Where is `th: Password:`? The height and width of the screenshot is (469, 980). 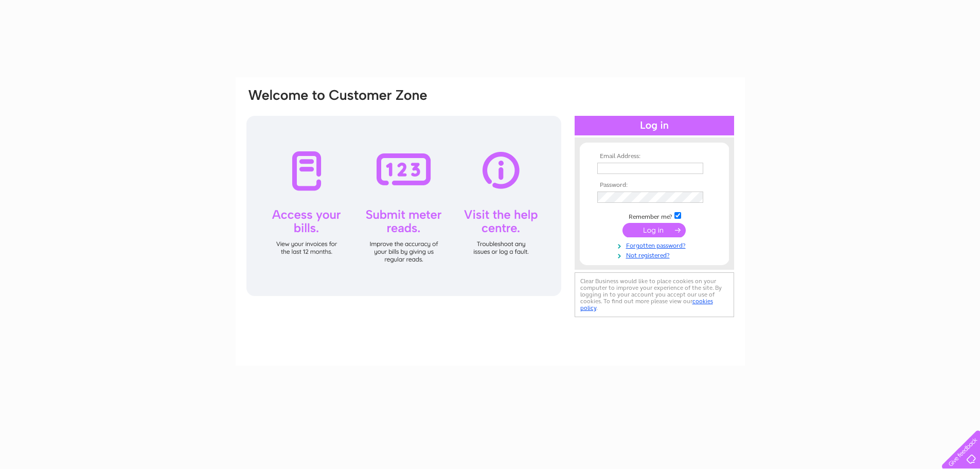 th: Password: is located at coordinates (654, 185).